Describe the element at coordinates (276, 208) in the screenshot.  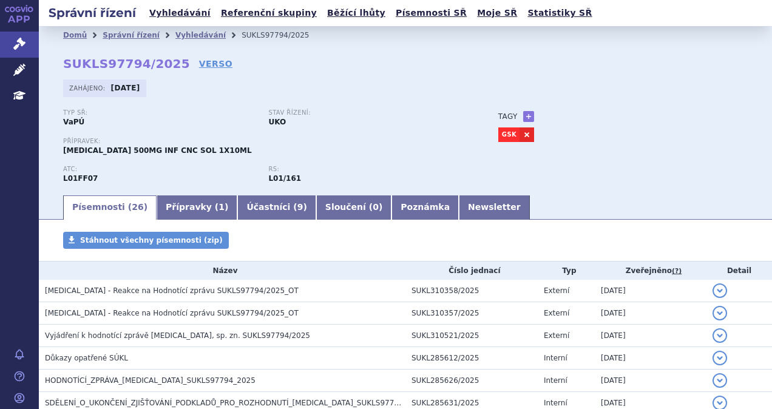
I see `a: Účastníci (9)` at that location.